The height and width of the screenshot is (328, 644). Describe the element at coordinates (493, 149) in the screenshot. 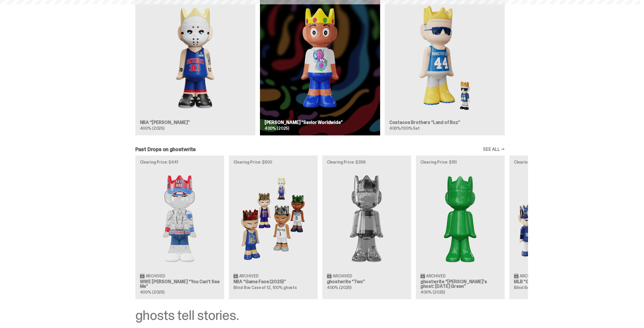

I see `a: SEE ALL →` at that location.